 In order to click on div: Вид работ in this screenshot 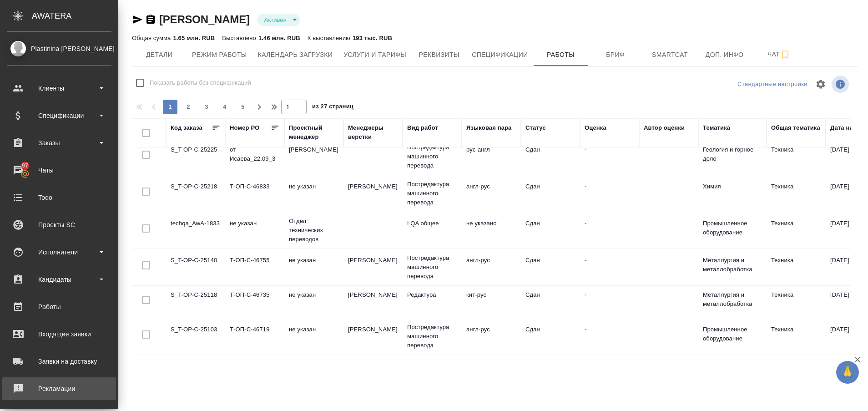, I will do `click(423, 128)`.